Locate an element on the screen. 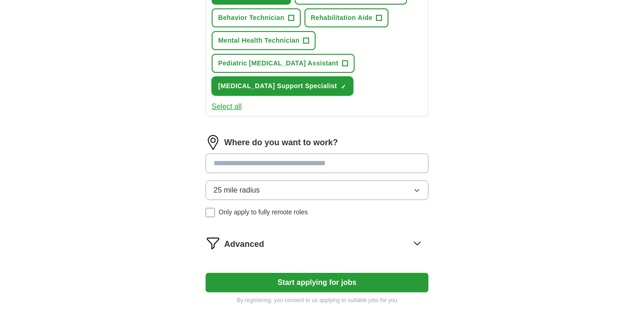 The height and width of the screenshot is (316, 634). span: Mental Health Technician is located at coordinates (258, 40).